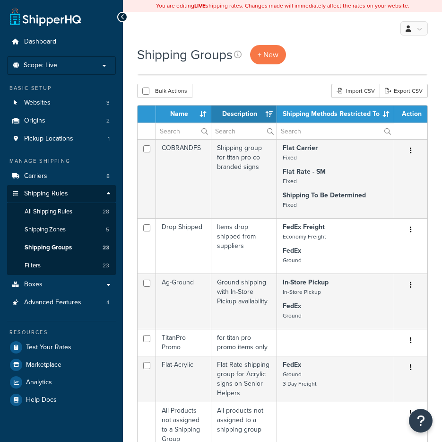 The height and width of the screenshot is (442, 442). I want to click on li: Boxes, so click(62, 284).